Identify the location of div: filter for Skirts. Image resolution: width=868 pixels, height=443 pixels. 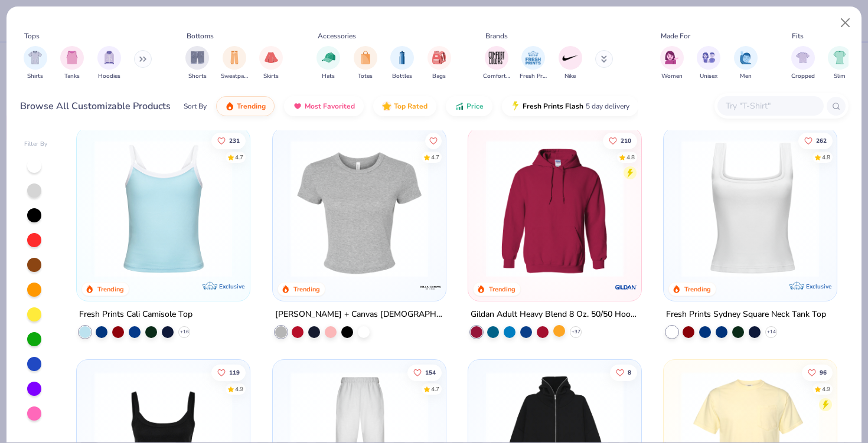
(271, 63).